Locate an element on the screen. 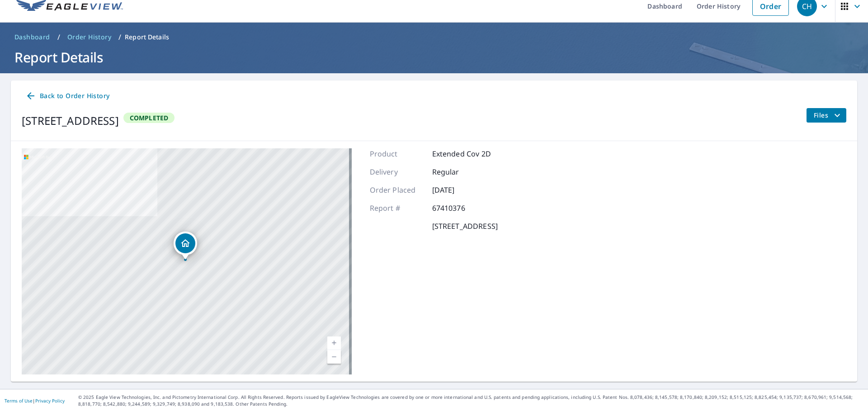 This screenshot has height=412, width=868. span: Files is located at coordinates (829, 116).